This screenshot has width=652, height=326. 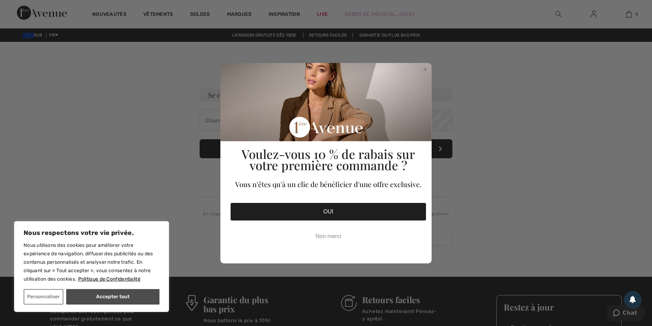 What do you see at coordinates (328, 160) in the screenshot?
I see `span: Voulez-vous 10 % de rabais sur votre première commande ?` at bounding box center [328, 160].